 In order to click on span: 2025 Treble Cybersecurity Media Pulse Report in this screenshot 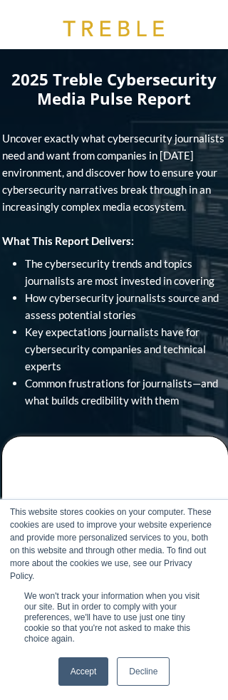, I will do `click(114, 89)`.